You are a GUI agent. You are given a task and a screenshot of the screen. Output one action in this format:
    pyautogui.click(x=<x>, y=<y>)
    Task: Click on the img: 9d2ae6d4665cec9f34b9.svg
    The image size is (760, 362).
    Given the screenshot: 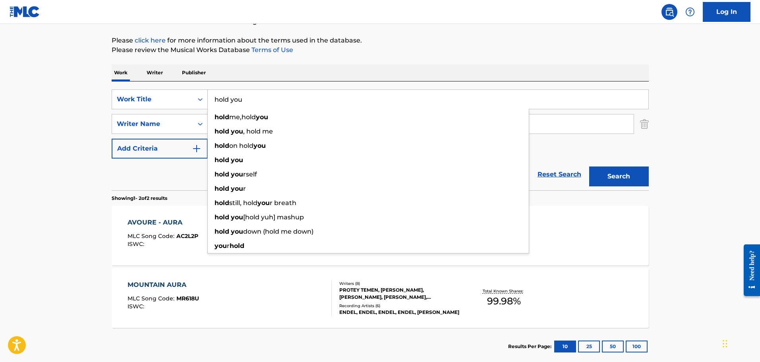 What is the action you would take?
    pyautogui.click(x=197, y=149)
    